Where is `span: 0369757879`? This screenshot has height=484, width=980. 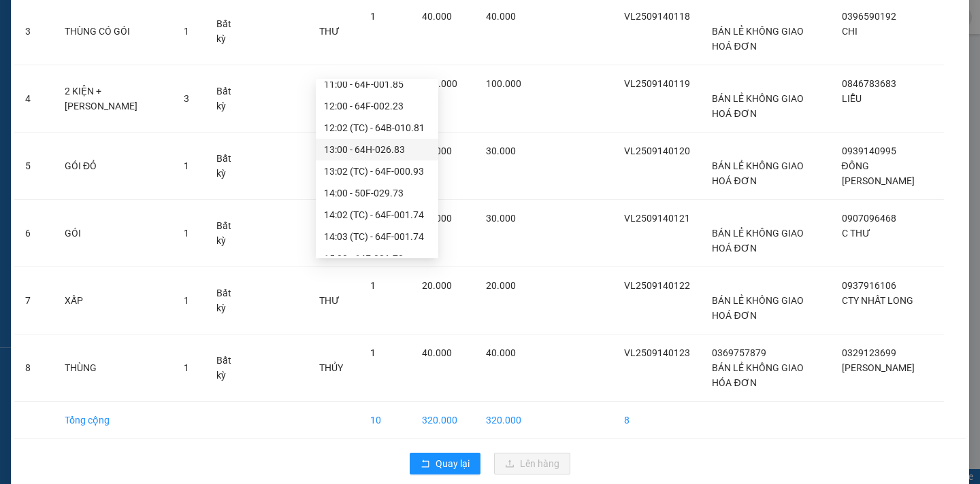 span: 0369757879 is located at coordinates (739, 353).